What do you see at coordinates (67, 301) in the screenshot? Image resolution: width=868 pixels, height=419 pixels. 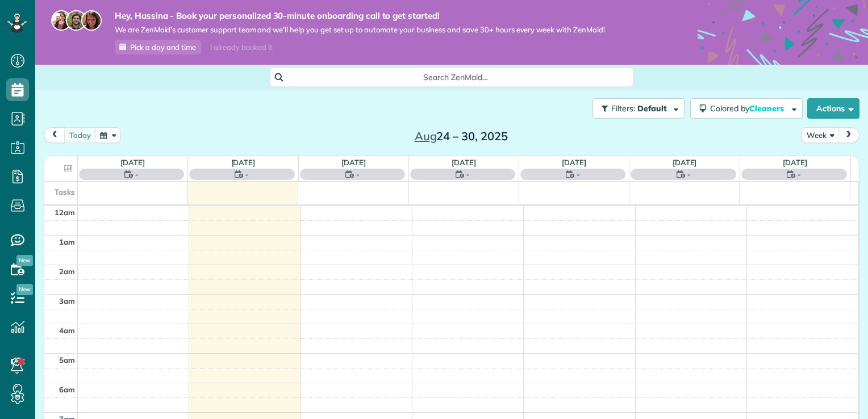 I see `span: 3am` at bounding box center [67, 301].